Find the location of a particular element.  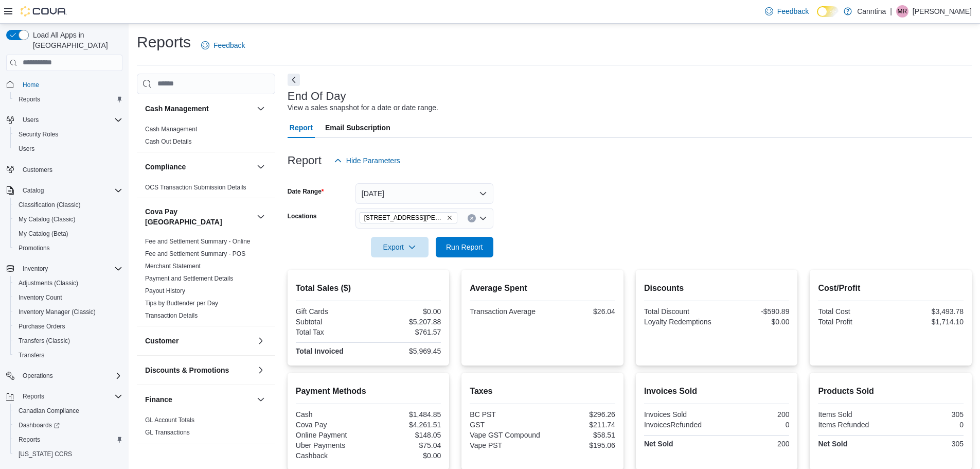

div: $58.51 is located at coordinates (580, 435).